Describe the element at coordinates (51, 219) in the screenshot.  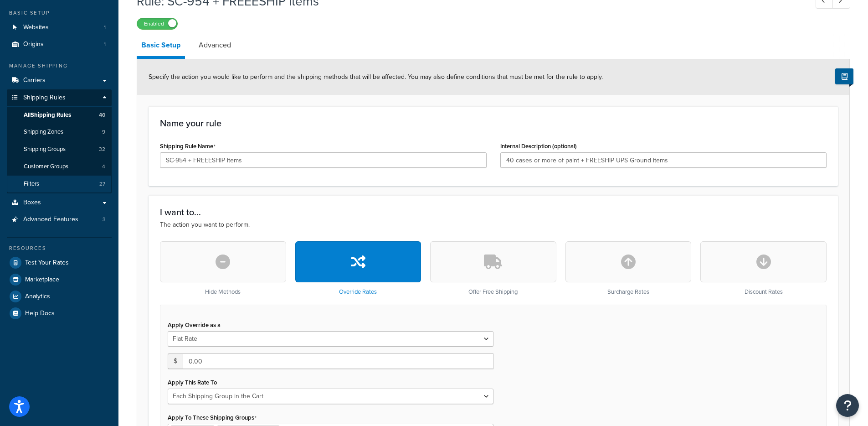
I see `span: Advanced Features` at that location.